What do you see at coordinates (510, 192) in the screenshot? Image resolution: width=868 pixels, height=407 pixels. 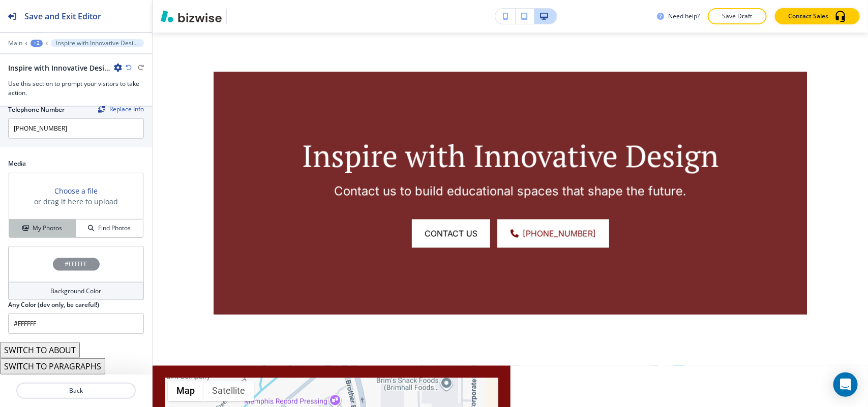 I see `p: Contact us to build educational spaces that shape the future.` at bounding box center [510, 192].